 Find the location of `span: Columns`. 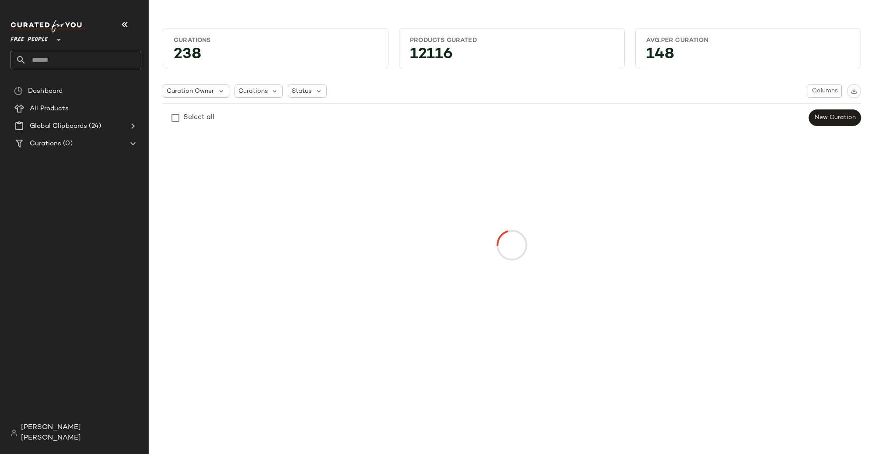

span: Columns is located at coordinates (825, 91).